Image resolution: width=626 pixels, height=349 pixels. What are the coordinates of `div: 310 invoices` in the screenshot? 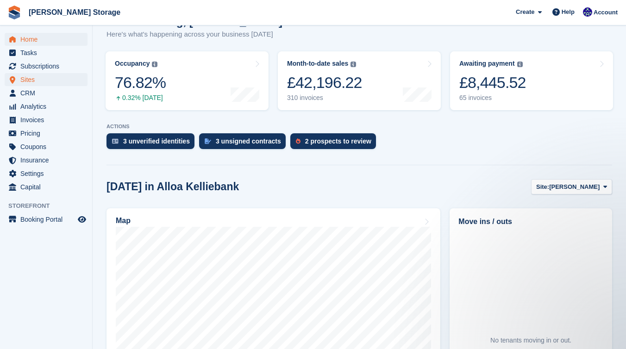 It's located at (325, 98).